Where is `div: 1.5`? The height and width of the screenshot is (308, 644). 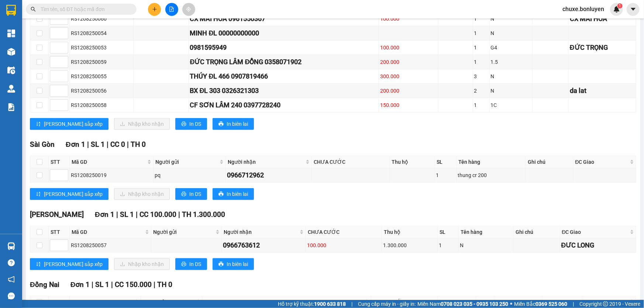
div: 1.5 is located at coordinates (511, 62).